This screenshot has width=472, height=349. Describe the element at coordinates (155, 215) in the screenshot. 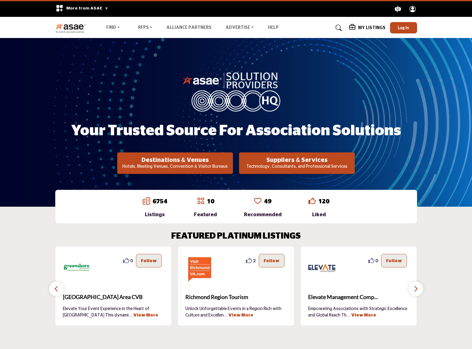

I see `div: Listings` at that location.